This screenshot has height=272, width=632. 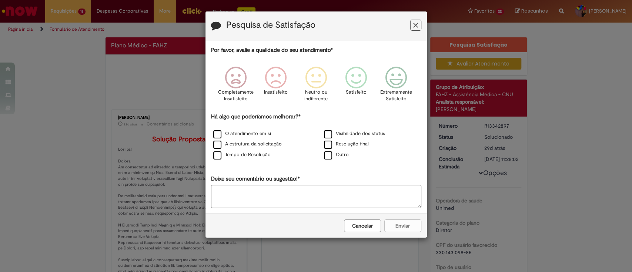 I want to click on label: Resolução final, so click(x=346, y=144).